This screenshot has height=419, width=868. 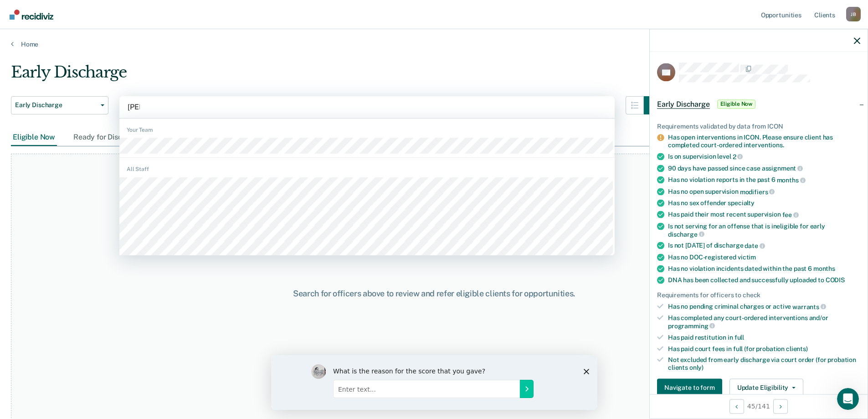 What do you see at coordinates (737, 406) in the screenshot?
I see `button: Previous Opportunity` at bounding box center [737, 406].